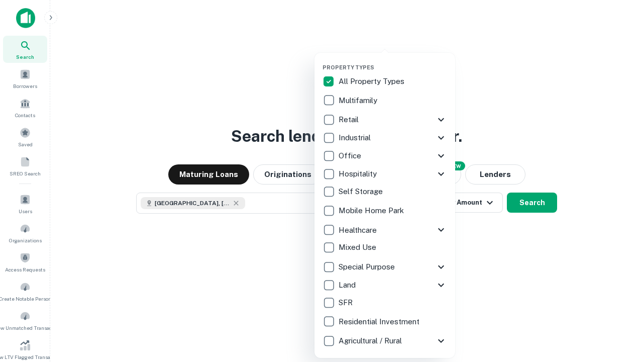 This screenshot has height=362, width=643. What do you see at coordinates (385, 120) in the screenshot?
I see `div: Retail` at bounding box center [385, 120].